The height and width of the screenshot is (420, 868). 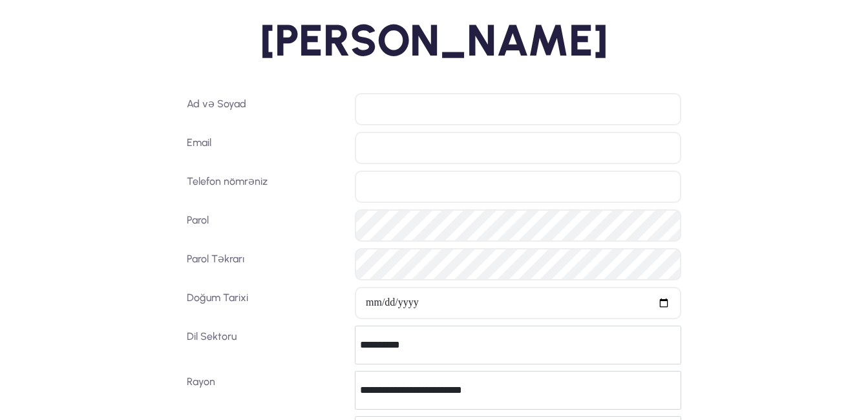 What do you see at coordinates (267, 148) in the screenshot?
I see `label: Email` at bounding box center [267, 148].